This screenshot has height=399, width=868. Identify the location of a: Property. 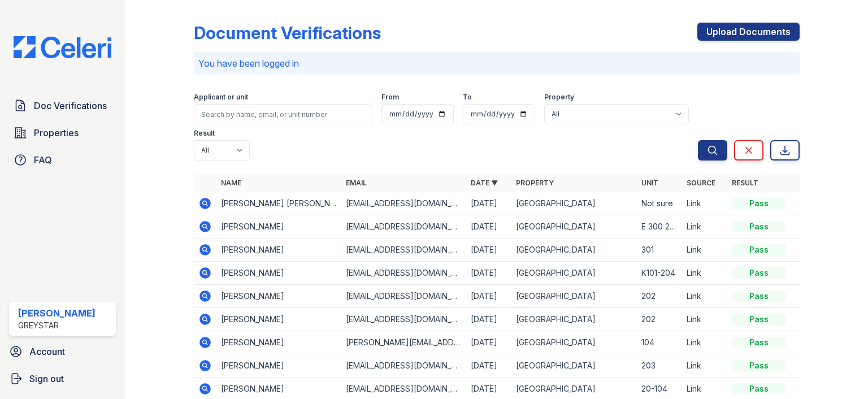
(535, 183).